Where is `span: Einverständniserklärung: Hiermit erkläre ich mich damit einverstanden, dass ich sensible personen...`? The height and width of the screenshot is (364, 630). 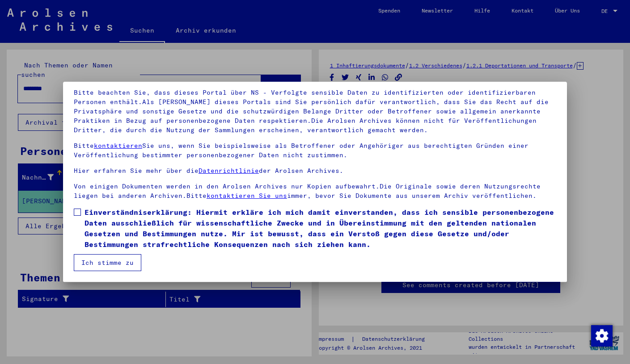 span: Einverständniserklärung: Hiermit erkläre ich mich damit einverstanden, dass ich sensible personen... is located at coordinates (320, 228).